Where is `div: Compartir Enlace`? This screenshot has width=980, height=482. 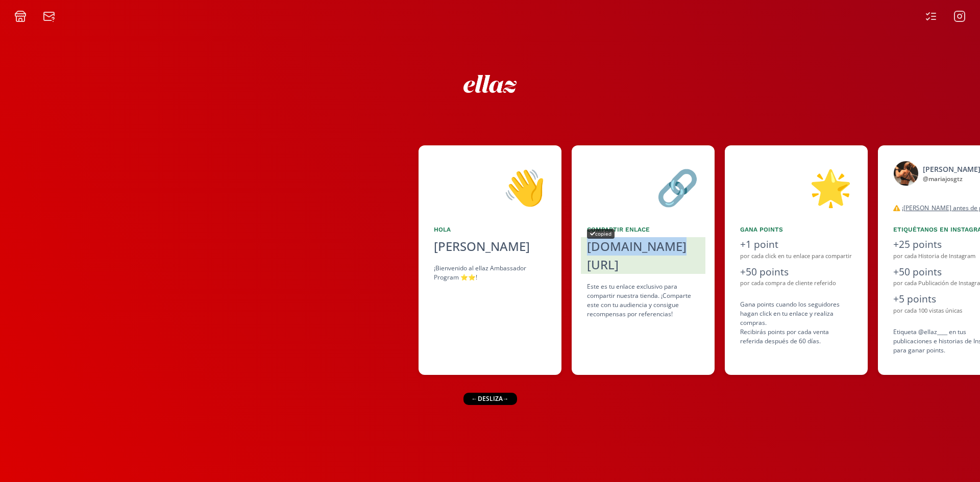
div: Compartir Enlace is located at coordinates (643, 230).